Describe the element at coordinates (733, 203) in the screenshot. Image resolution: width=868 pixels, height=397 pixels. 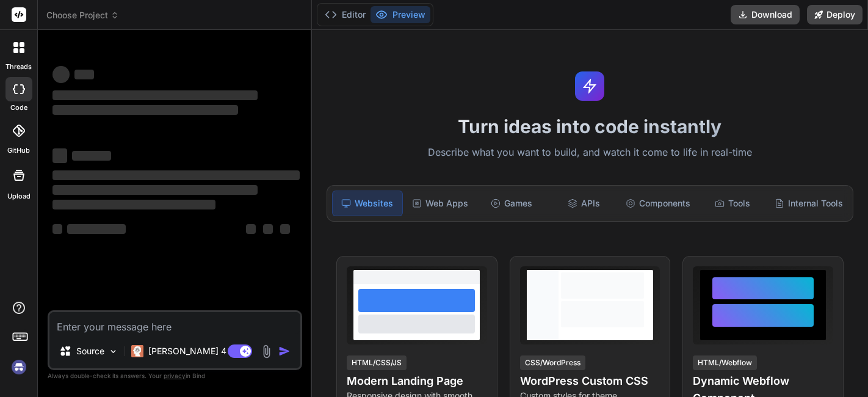
I see `div: Tools` at that location.